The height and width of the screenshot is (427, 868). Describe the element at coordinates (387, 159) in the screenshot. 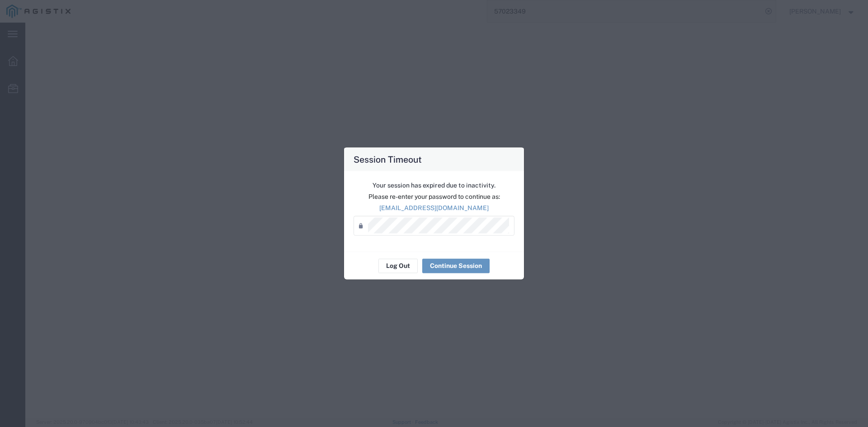

I see `h4: Session Timeout` at that location.